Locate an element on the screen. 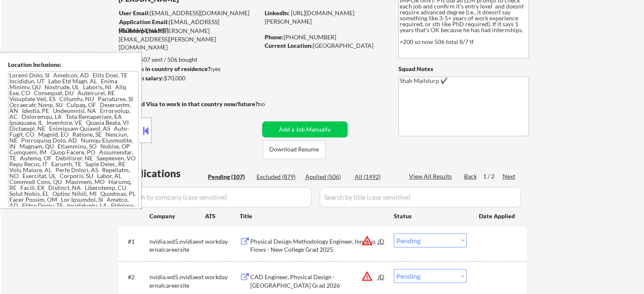 This screenshot has width=644, height=294. div: View All Results is located at coordinates (432, 177).